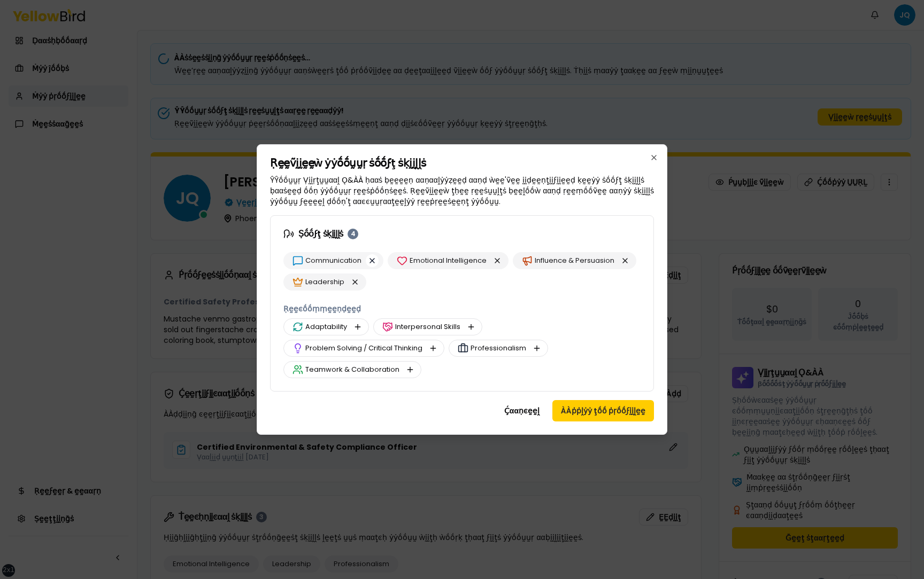 This screenshot has width=924, height=579. I want to click on div: Emotional Intelligence, so click(448, 261).